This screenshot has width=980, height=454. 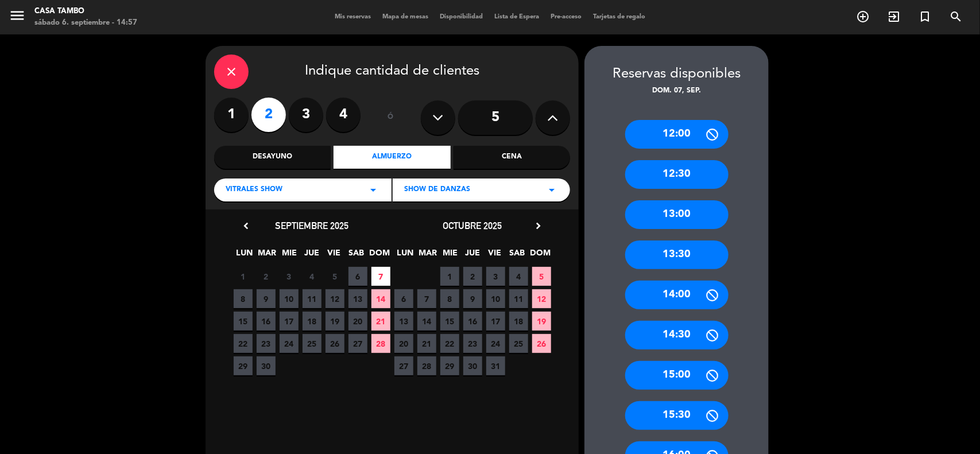 I want to click on span: 14, so click(x=427, y=320).